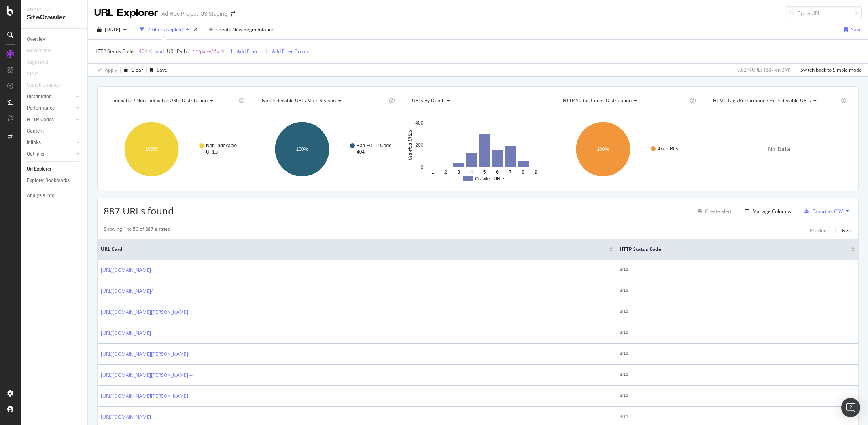 This screenshot has width=868, height=425. What do you see at coordinates (819, 230) in the screenshot?
I see `div: Previous` at bounding box center [819, 230].